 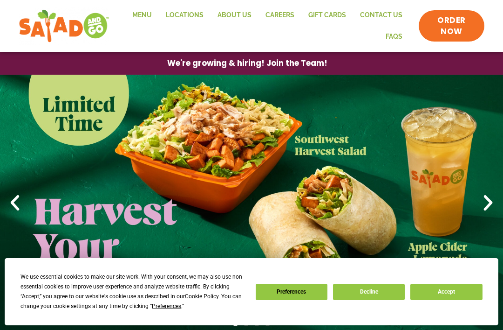 What do you see at coordinates (234, 15) in the screenshot?
I see `a: About Us` at bounding box center [234, 15].